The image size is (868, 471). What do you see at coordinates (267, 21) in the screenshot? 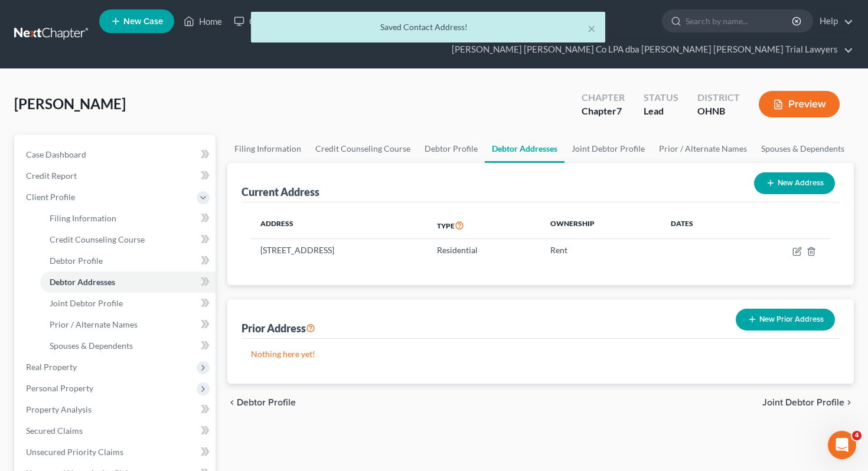
I see `a: Client Portal` at bounding box center [267, 21].